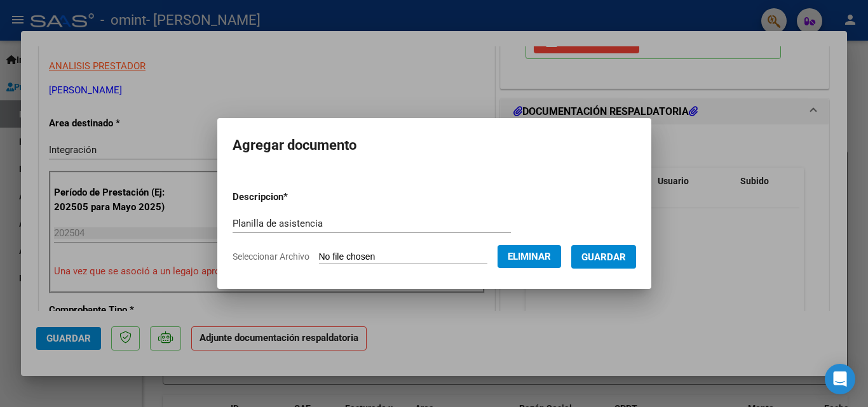  Describe the element at coordinates (293, 197) in the screenshot. I see `p: Descripcion` at that location.